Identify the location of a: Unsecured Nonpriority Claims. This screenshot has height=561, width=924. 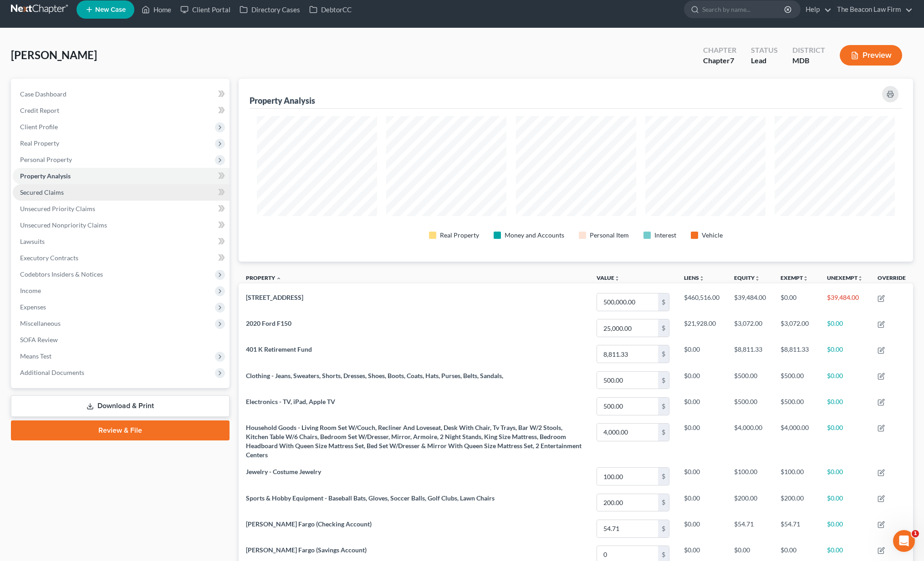
(121, 225).